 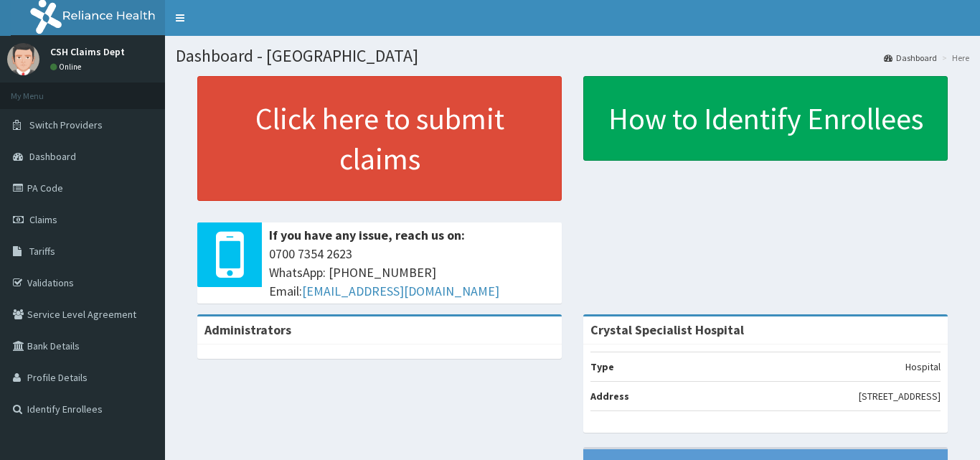 What do you see at coordinates (66, 124) in the screenshot?
I see `span: Switch Providers` at bounding box center [66, 124].